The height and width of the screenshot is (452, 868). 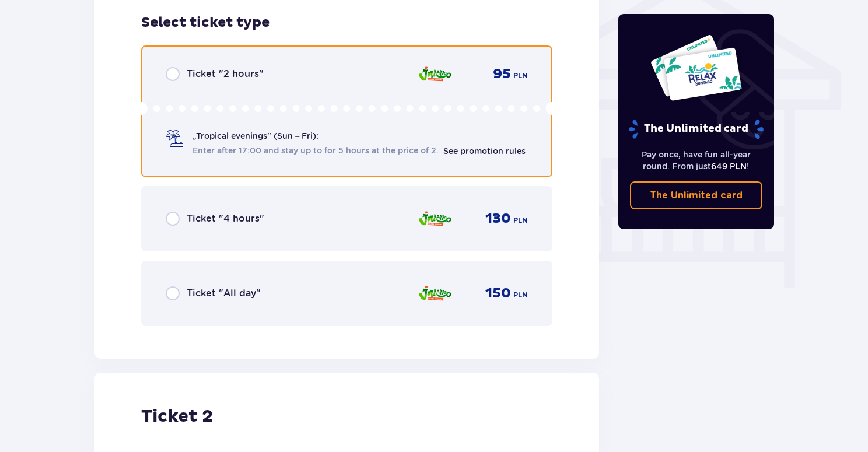 I want to click on p: 150, so click(x=498, y=293).